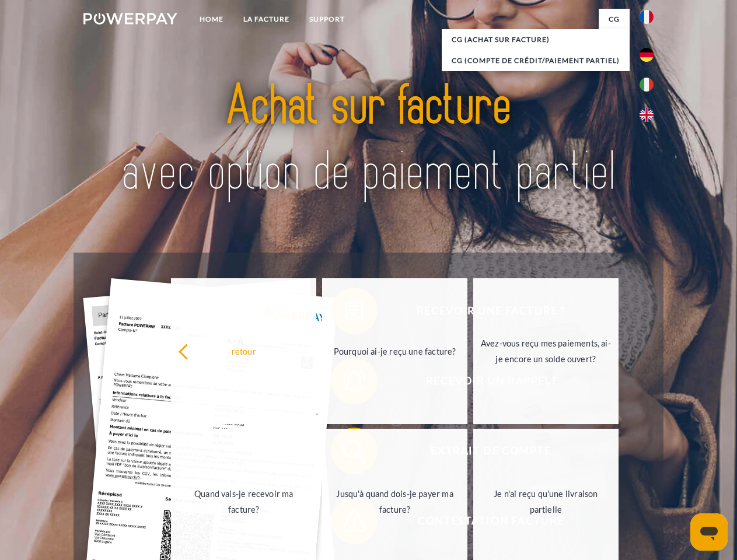  What do you see at coordinates (546, 502) in the screenshot?
I see `div: Je n'ai reçu qu'une livraison partielle` at bounding box center [546, 502].